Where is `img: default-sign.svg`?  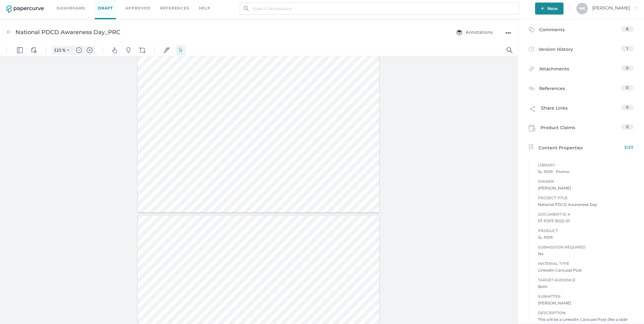
img: default-sign.svg is located at coordinates (167, 6).